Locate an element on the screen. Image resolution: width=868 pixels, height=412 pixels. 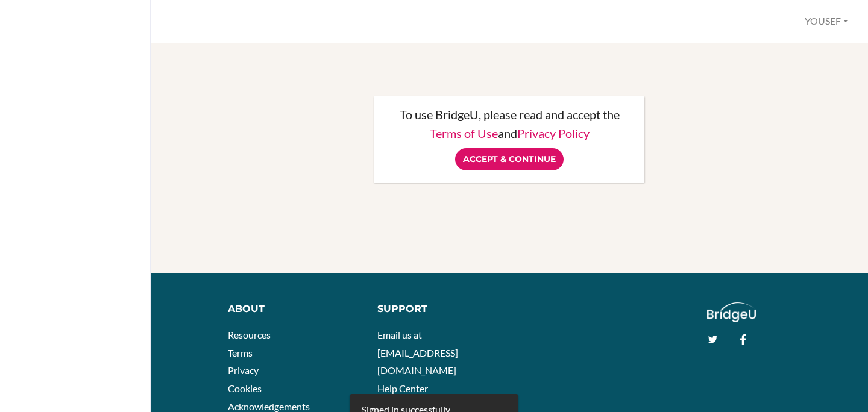
a: Help Center is located at coordinates (403, 388).